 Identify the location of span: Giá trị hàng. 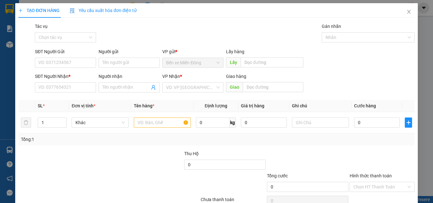
(253, 106).